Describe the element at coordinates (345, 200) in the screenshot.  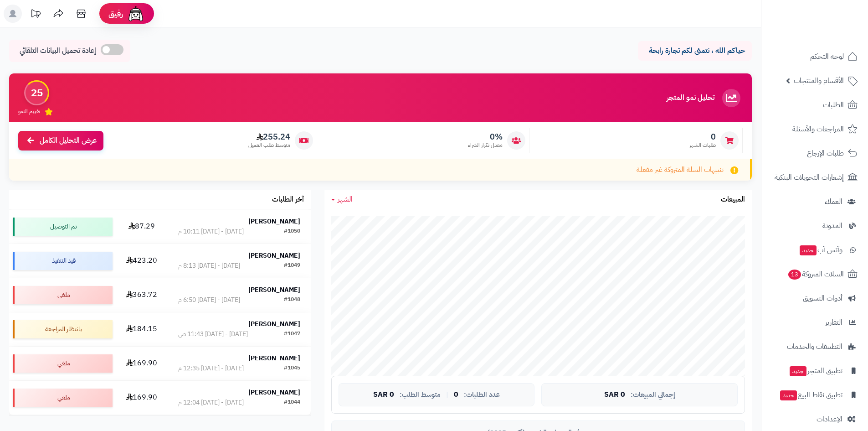
I see `span: الشهر` at that location.